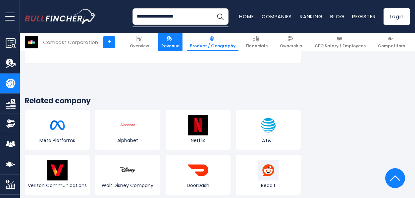 The height and width of the screenshot is (198, 415). Describe the element at coordinates (269, 125) in the screenshot. I see `img: T logo` at that location.